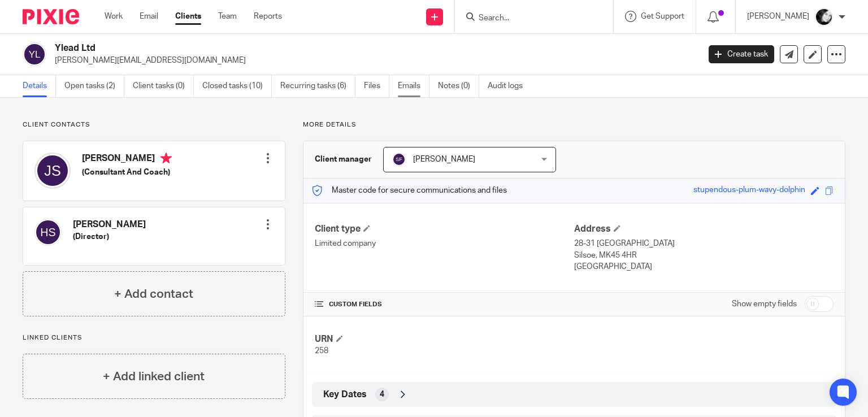  I want to click on a: Clients, so click(189, 16).